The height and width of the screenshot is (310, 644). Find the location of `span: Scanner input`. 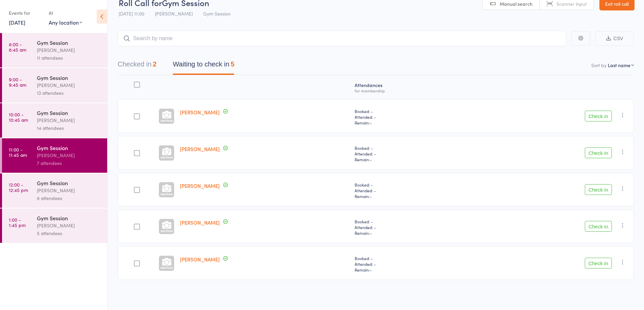

span: Scanner input is located at coordinates (572, 4).